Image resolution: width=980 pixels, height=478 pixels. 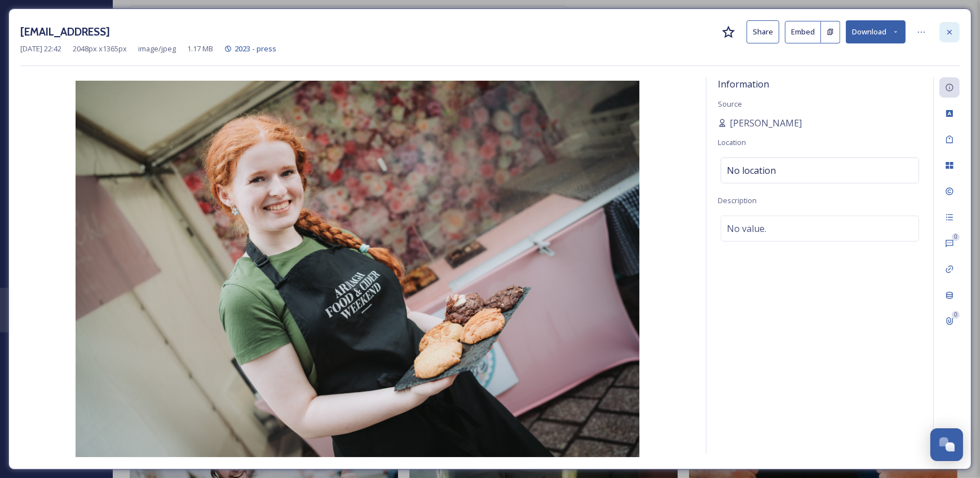 What do you see at coordinates (157, 49) in the screenshot?
I see `span: image/jpeg` at bounding box center [157, 49].